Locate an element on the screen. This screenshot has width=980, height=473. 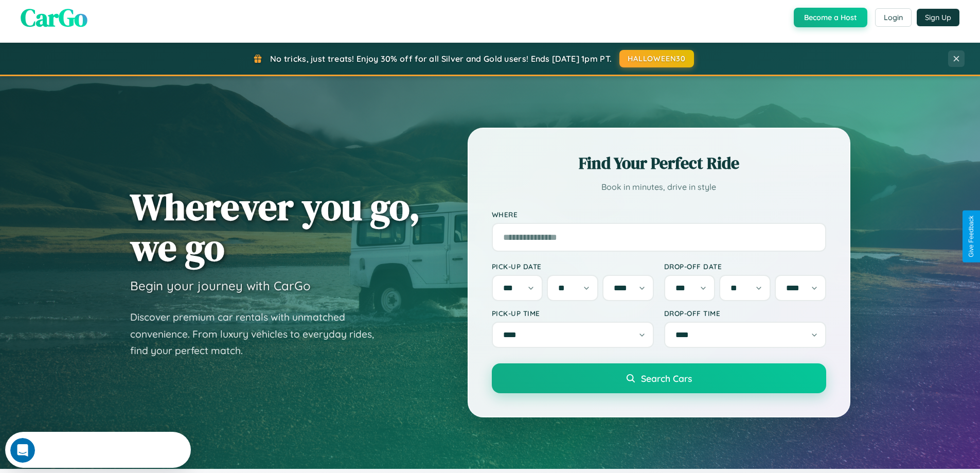
button: HALLOWEEN30 is located at coordinates (657, 58).